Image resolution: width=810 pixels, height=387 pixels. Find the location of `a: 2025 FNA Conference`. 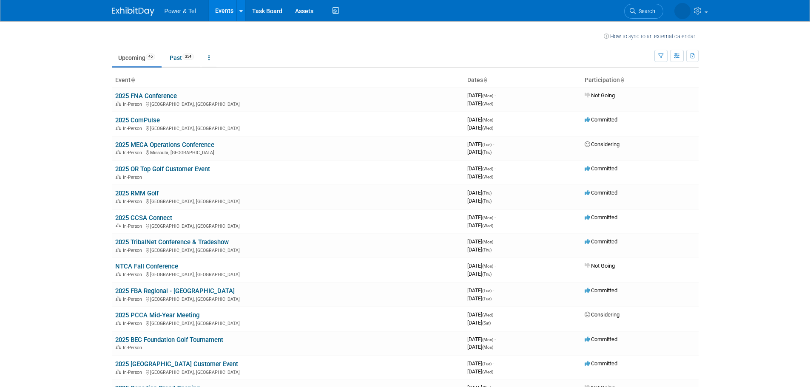

a: 2025 FNA Conference is located at coordinates (146, 96).